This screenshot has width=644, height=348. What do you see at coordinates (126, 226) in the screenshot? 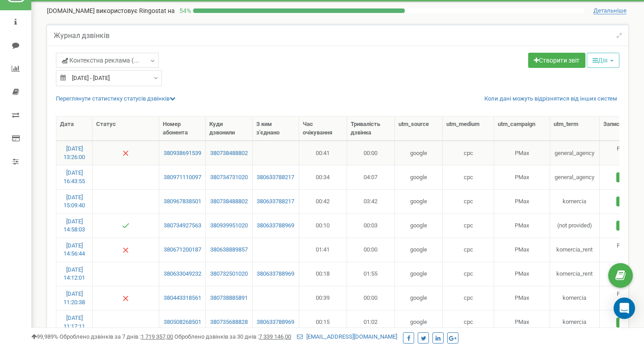
I see `img: Успішний` at bounding box center [126, 226].